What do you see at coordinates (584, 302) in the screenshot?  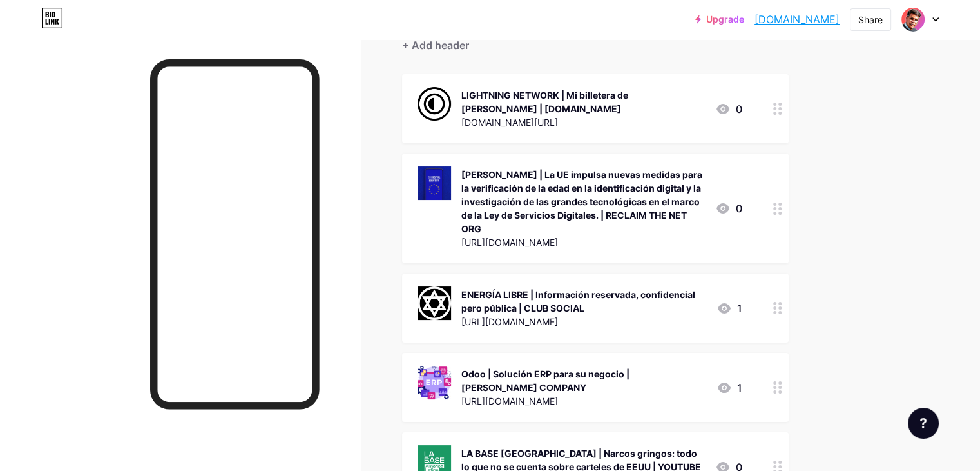 I see `div: ENERGÍA LIBRE | Información reservada, confidencial pero pública | CLUB SOCIAL` at bounding box center [584, 302].